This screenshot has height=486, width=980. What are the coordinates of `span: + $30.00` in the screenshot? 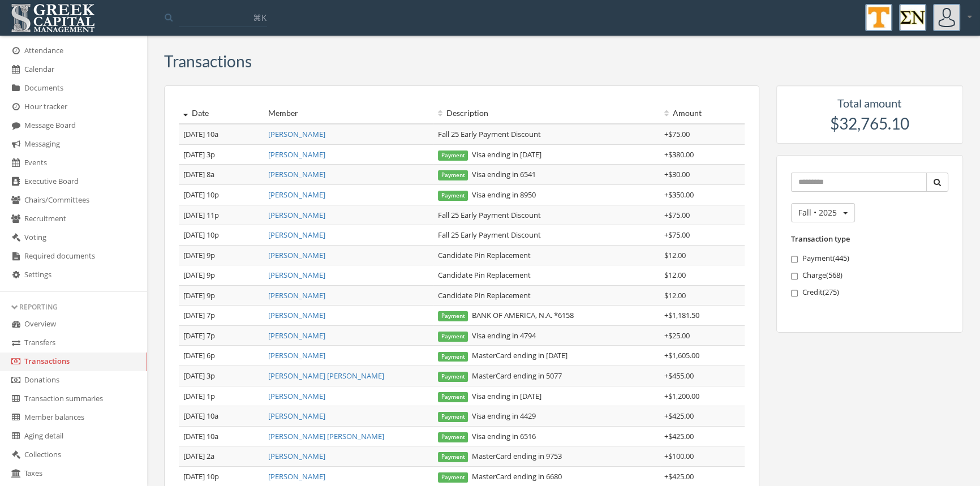 It's located at (677, 174).